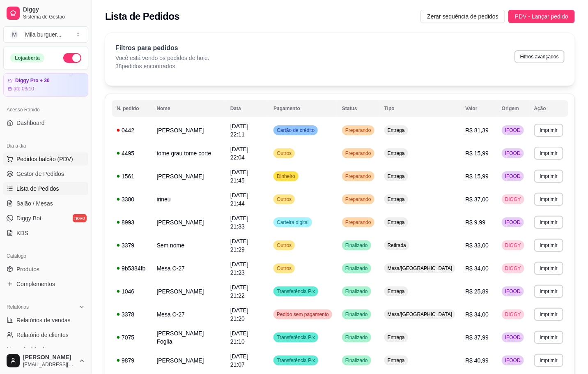 This screenshot has height=374, width=588. What do you see at coordinates (34, 204) in the screenshot?
I see `span: Salão / Mesas` at bounding box center [34, 204].